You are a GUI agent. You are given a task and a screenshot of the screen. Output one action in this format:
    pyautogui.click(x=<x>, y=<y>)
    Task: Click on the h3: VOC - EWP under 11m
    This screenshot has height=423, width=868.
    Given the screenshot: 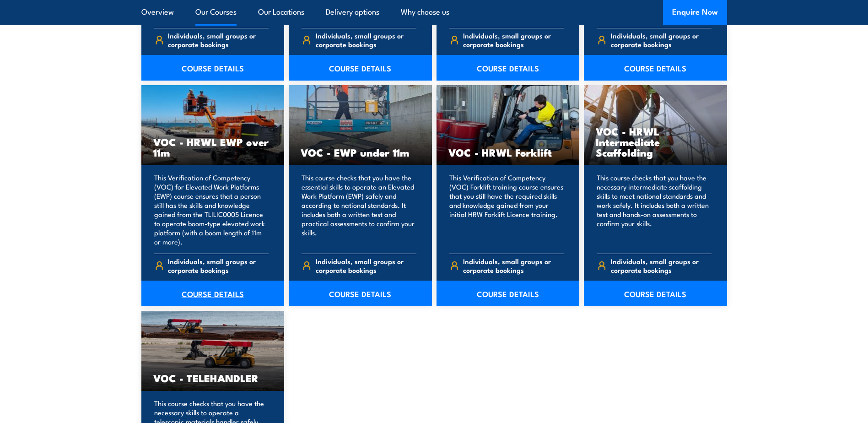 What is the action you would take?
    pyautogui.click(x=360, y=152)
    